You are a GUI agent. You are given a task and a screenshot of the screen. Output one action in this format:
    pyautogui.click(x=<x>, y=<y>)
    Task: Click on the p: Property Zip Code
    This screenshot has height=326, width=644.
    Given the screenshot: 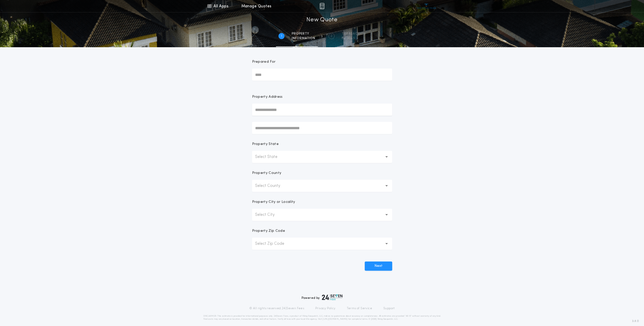 What is the action you would take?
    pyautogui.click(x=269, y=231)
    